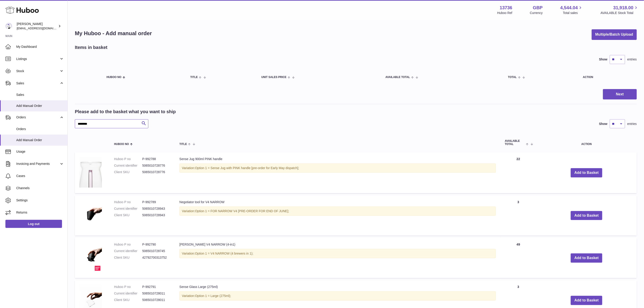 The height and width of the screenshot is (308, 644). I want to click on dd: P-992790, so click(156, 244).